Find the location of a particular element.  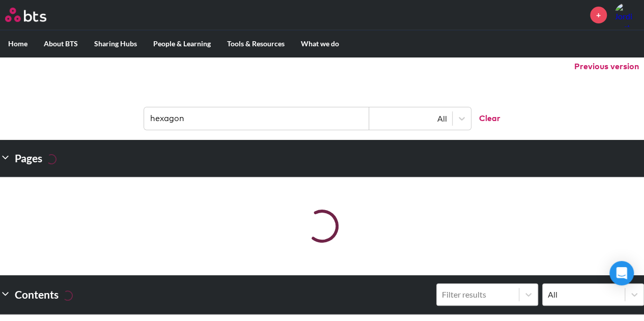

img: BTS Logo is located at coordinates (26, 15).